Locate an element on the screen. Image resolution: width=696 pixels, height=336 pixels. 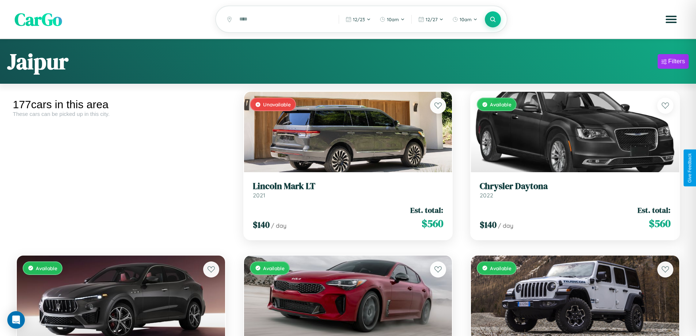
a: Chrysler Daytona2022 is located at coordinates (575, 190).